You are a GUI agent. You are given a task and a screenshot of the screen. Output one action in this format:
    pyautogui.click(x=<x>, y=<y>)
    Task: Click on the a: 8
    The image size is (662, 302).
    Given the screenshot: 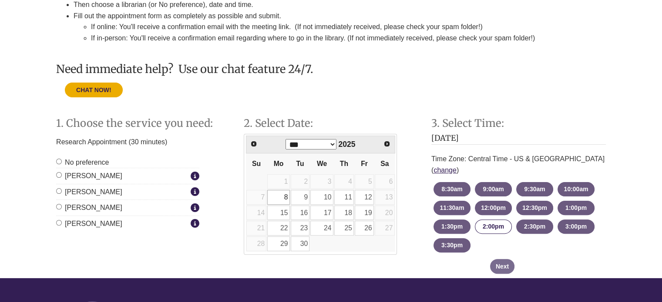 What is the action you would take?
    pyautogui.click(x=278, y=198)
    